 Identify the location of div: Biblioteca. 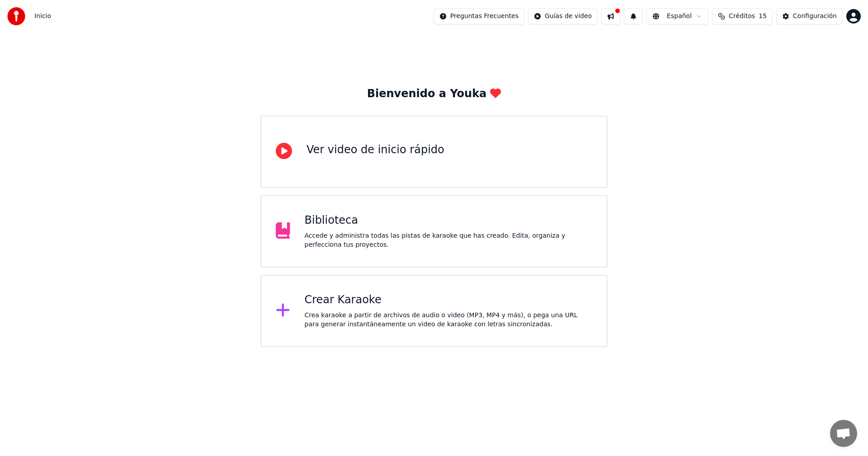
(448, 220).